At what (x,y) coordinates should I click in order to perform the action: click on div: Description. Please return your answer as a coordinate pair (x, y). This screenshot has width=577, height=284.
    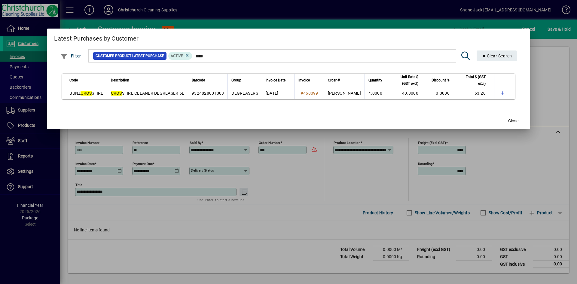
    Looking at the image, I should click on (148, 80).